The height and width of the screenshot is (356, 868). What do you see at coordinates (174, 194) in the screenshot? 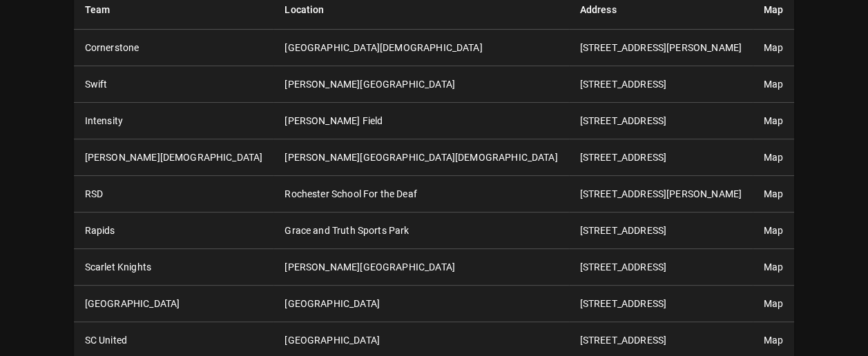
I see `th: RSD` at bounding box center [174, 194].